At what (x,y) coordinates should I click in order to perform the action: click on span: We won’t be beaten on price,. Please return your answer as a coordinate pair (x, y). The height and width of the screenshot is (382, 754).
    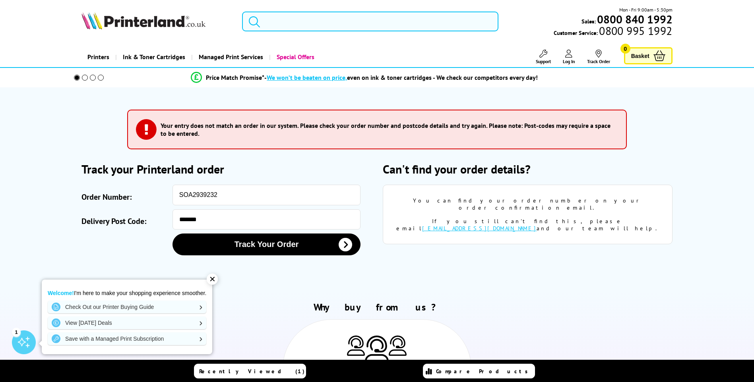
    Looking at the image, I should click on (307, 77).